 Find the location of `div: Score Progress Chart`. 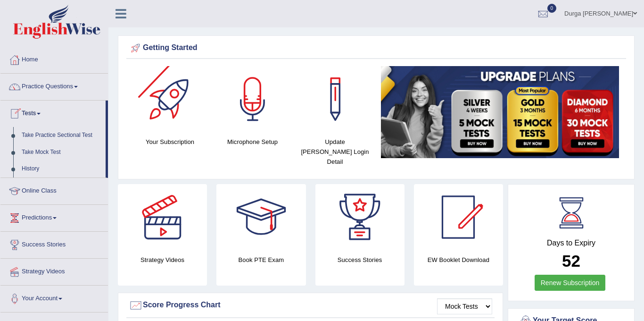

div: Score Progress Chart is located at coordinates (310, 305).